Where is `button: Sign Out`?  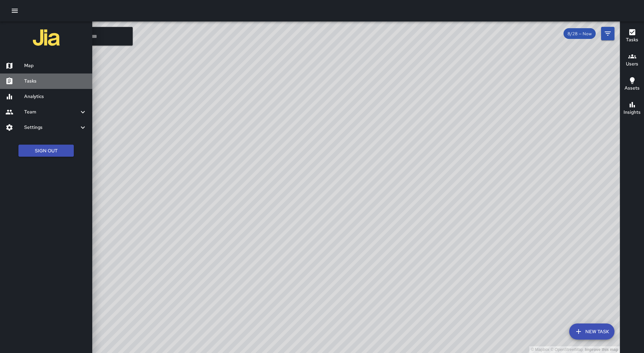
button: Sign Out is located at coordinates (46, 151).